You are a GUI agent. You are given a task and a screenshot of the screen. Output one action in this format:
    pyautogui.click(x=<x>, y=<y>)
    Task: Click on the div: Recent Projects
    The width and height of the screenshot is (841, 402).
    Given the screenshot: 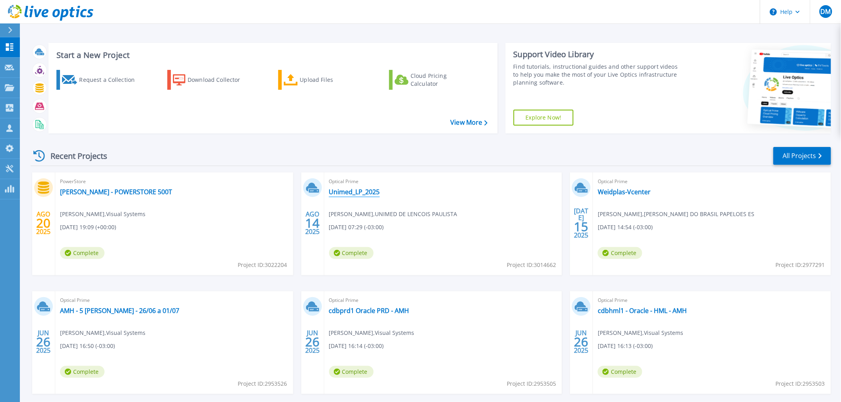 What is the action you would take?
    pyautogui.click(x=74, y=156)
    